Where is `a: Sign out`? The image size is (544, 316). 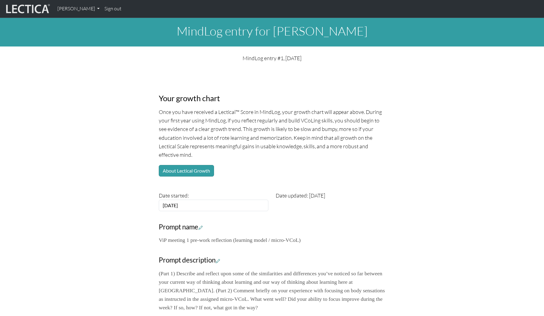
a: Sign out is located at coordinates (113, 9).